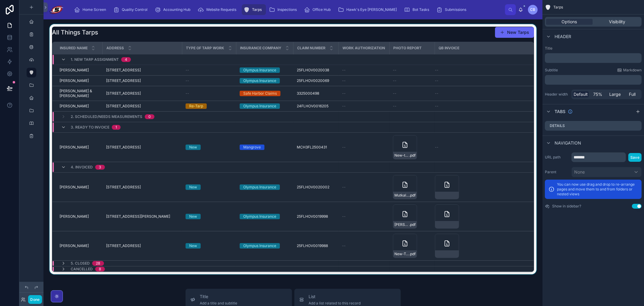  Describe the element at coordinates (569, 22) in the screenshot. I see `span: Options` at that location.